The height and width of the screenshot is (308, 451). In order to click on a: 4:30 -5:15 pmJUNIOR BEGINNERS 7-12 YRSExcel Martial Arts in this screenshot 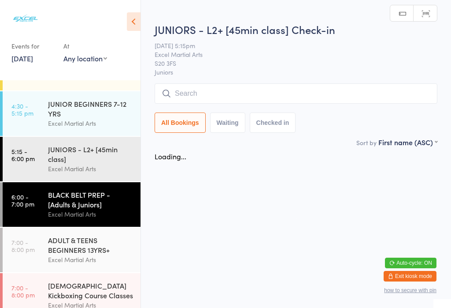, I will do `click(71, 113)`.